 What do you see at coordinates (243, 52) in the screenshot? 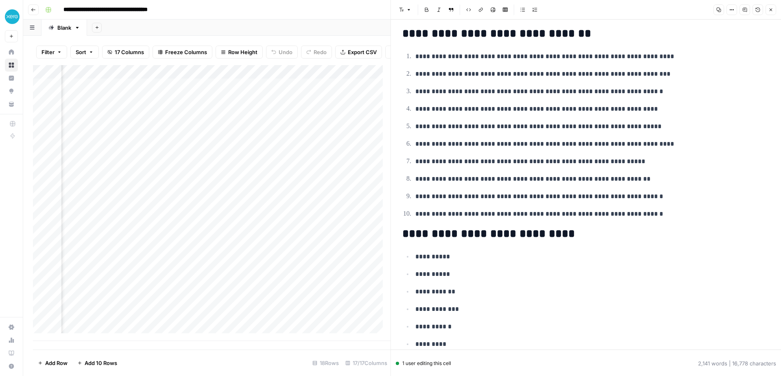
I see `span: Row Height` at bounding box center [243, 52].